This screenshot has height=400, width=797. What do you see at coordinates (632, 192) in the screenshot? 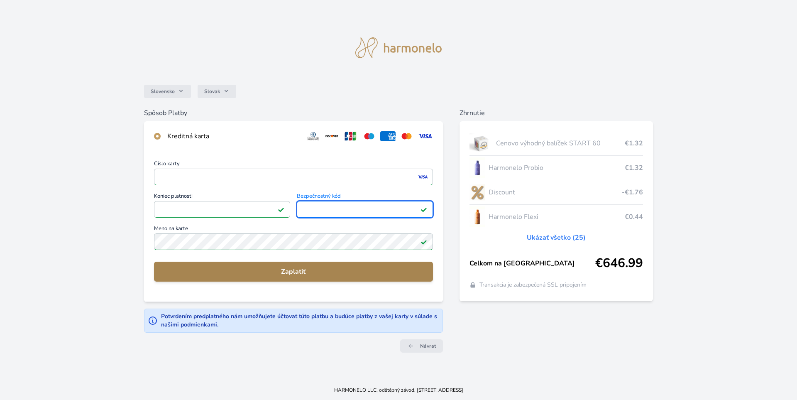
I see `span: -€1.76` at bounding box center [632, 192].